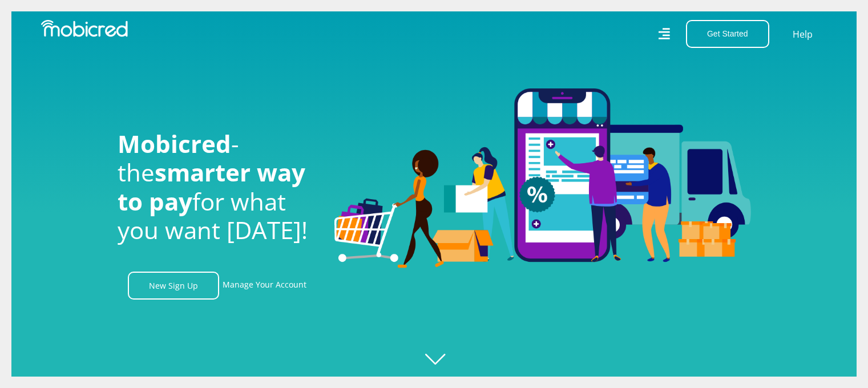 This screenshot has height=388, width=868. I want to click on a: New Sign Up, so click(173, 285).